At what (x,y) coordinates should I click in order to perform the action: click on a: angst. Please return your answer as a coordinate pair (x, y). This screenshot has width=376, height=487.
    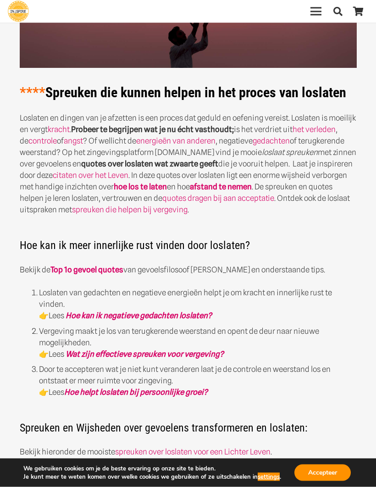
    Looking at the image, I should click on (73, 141).